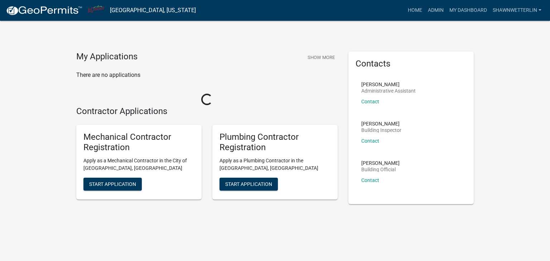  I want to click on a: Admin, so click(436, 10).